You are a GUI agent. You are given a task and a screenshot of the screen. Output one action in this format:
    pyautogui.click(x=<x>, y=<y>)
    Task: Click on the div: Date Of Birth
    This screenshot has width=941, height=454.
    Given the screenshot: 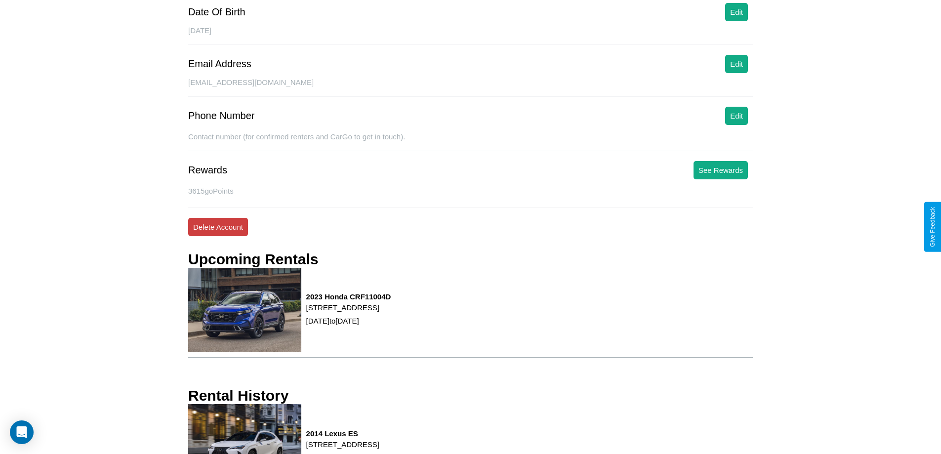 What is the action you would take?
    pyautogui.click(x=217, y=12)
    